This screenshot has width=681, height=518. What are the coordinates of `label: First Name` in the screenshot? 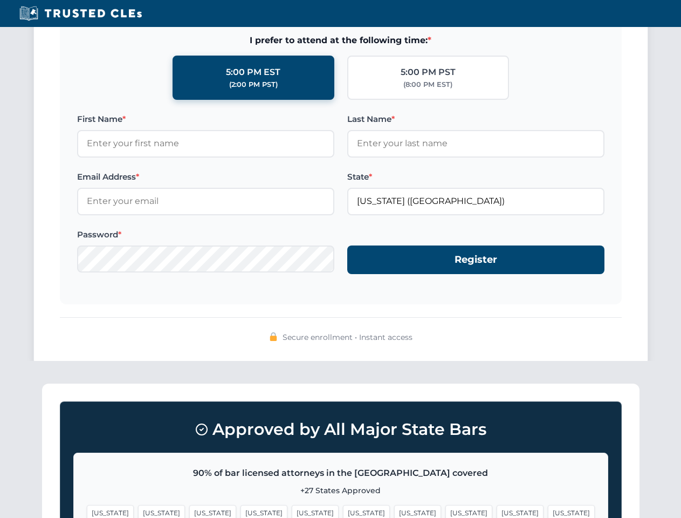 It's located at (206, 119).